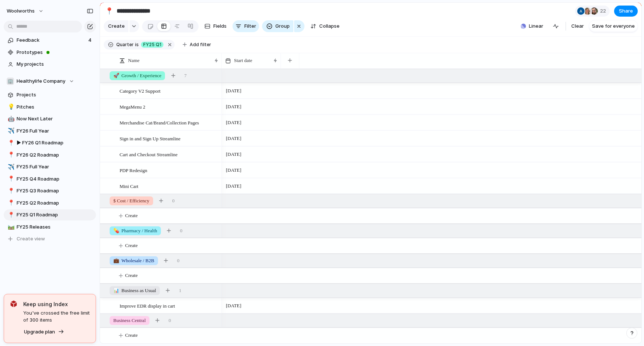 Image resolution: width=644 pixels, height=346 pixels. What do you see at coordinates (197, 45) in the screenshot?
I see `button: Add filter` at bounding box center [197, 45].